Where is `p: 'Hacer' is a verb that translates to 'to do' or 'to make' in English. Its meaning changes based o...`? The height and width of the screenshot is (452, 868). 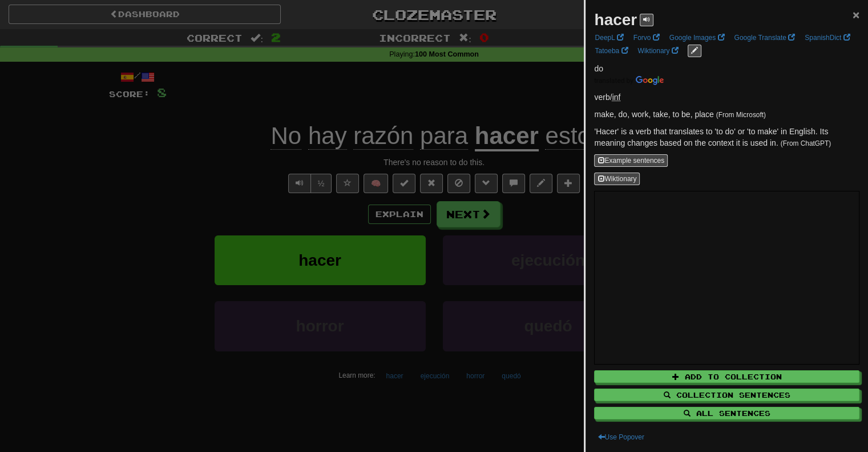
p: 'Hacer' is a verb that translates to 'to do' or 'to make' in English. Its meaning changes based o... is located at coordinates (726, 137).